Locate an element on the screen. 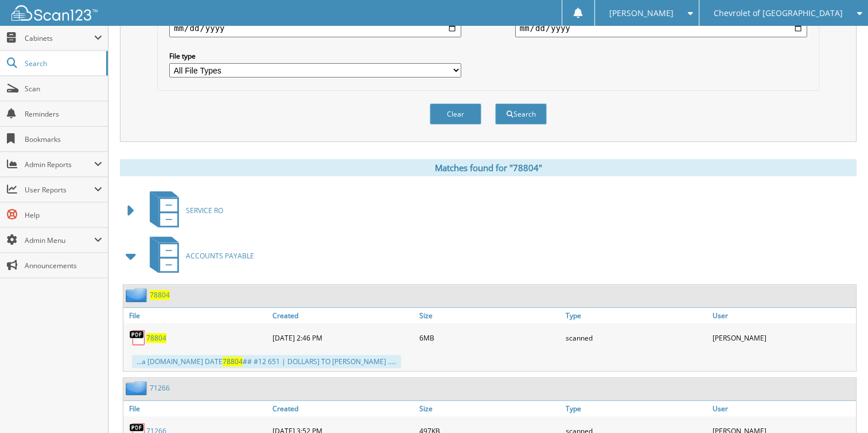 The image size is (868, 433). span: ACCOUNTS PAYABLE is located at coordinates (220, 256).